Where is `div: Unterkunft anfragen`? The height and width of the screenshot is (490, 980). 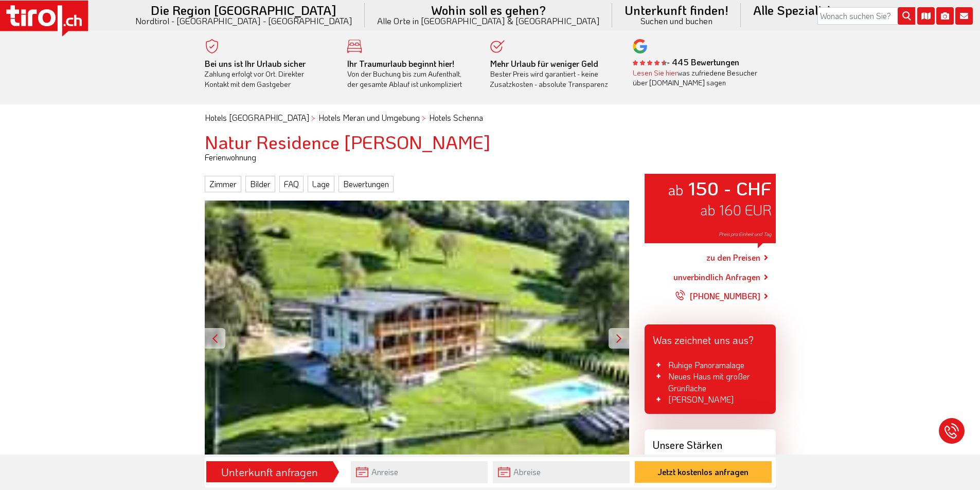
div: Unterkunft anfragen is located at coordinates (270, 472).